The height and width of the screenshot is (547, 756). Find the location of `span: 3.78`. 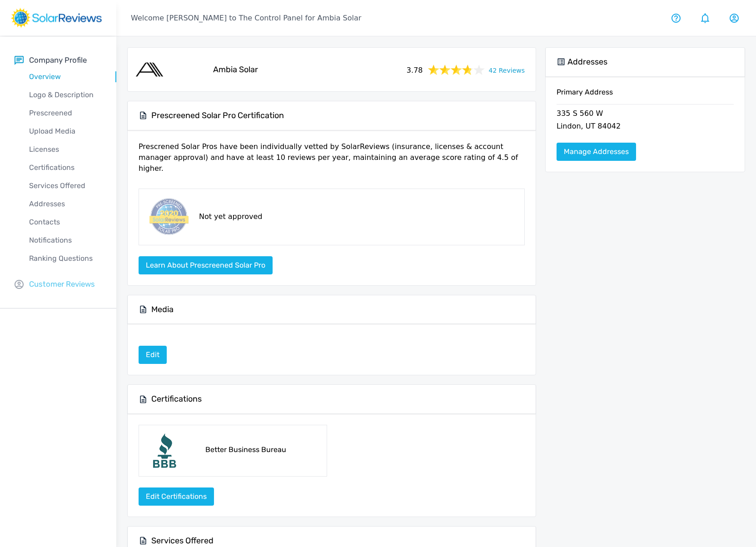

span: 3.78 is located at coordinates (415, 69).